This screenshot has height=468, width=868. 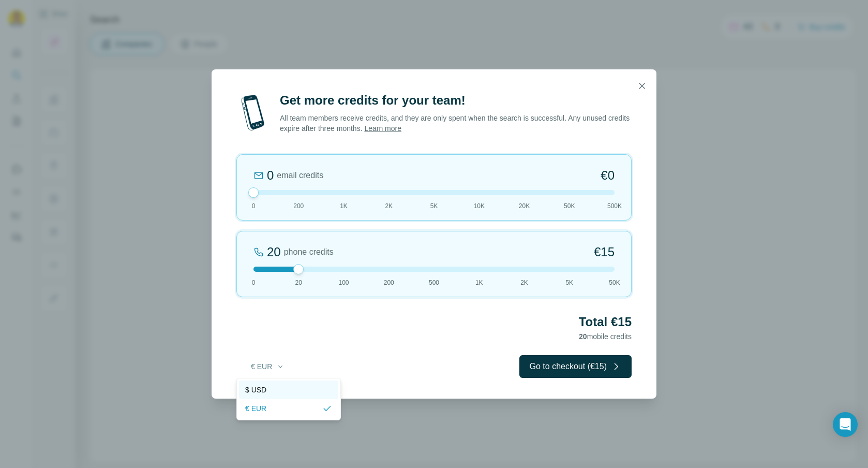 I want to click on div: Open Intercom Messenger, so click(x=845, y=424).